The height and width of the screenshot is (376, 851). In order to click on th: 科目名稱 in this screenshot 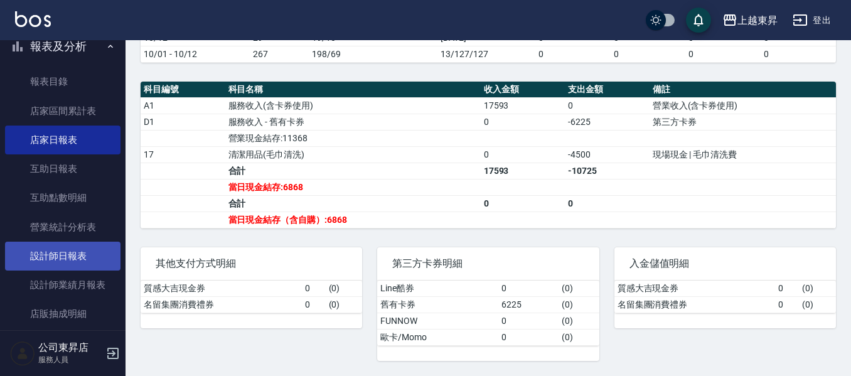, I will do `click(353, 90)`.